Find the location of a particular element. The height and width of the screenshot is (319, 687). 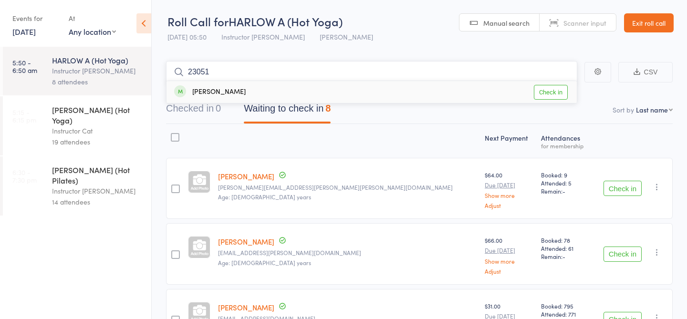

span: Roll Call for is located at coordinates (198, 21).